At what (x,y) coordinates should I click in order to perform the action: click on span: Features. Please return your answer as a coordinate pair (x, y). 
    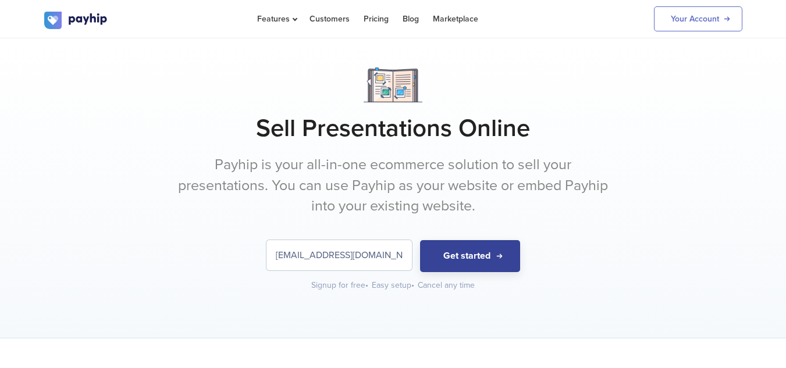
    Looking at the image, I should click on (276, 19).